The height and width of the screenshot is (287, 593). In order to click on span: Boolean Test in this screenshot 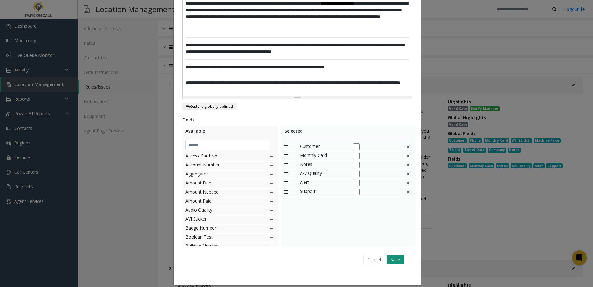, I will do `click(221, 237)`.